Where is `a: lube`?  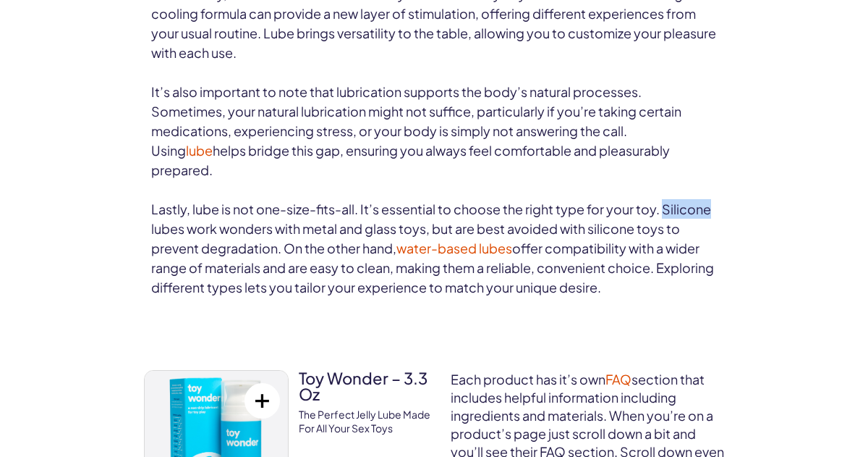 a: lube is located at coordinates (199, 149).